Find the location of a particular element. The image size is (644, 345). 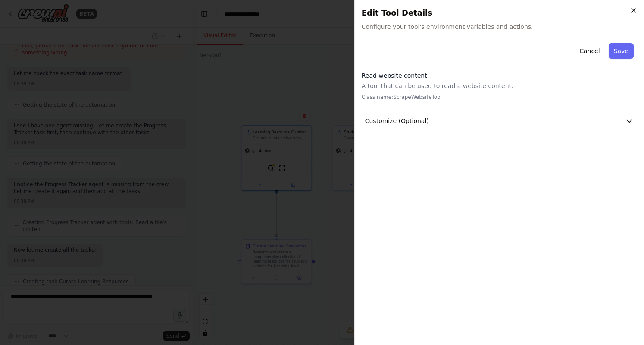

span: Customize (Optional) is located at coordinates (397, 121).